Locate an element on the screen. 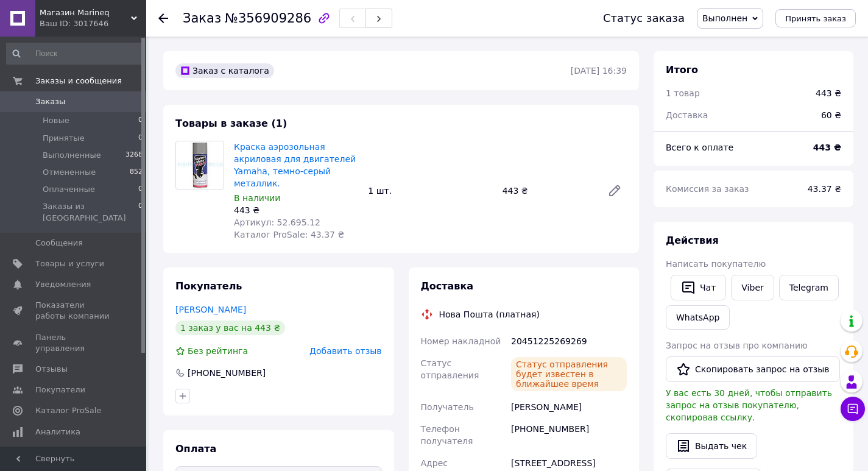 This screenshot has width=868, height=471. div: 1 шт. is located at coordinates (430, 191).